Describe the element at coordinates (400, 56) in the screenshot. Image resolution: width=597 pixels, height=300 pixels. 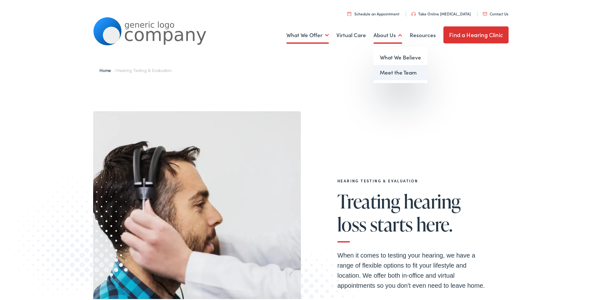
I see `a: What We Believe` at that location.